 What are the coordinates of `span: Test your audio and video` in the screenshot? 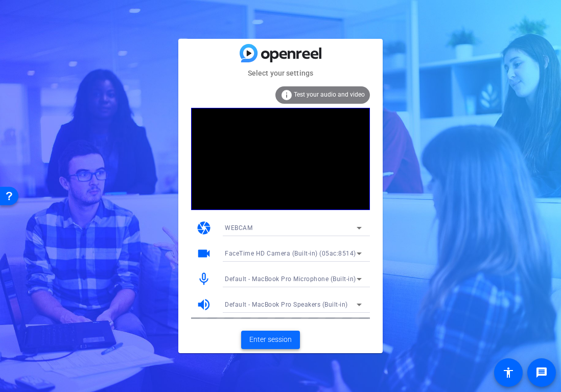 It's located at (329, 95).